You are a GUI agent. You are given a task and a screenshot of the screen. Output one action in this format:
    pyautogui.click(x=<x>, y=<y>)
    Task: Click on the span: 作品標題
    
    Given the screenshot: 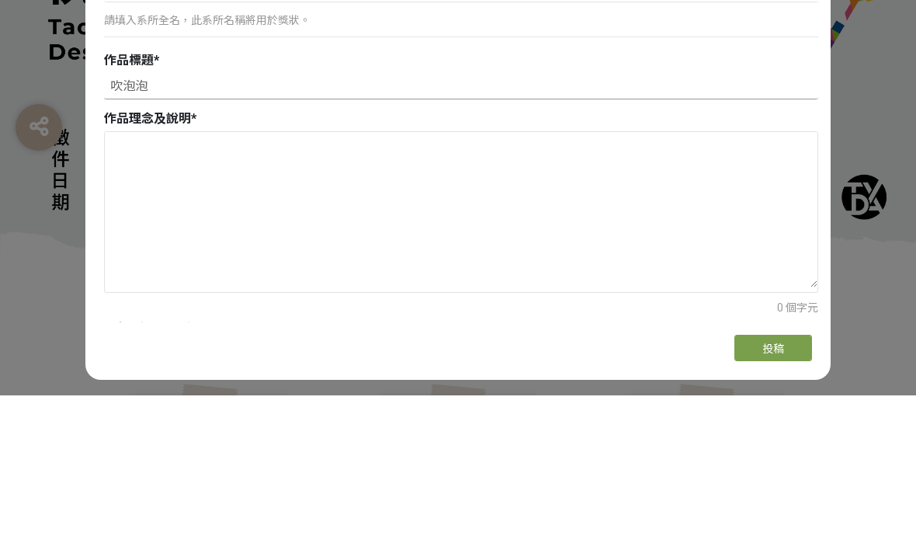 What is the action you would take?
    pyautogui.click(x=129, y=200)
    